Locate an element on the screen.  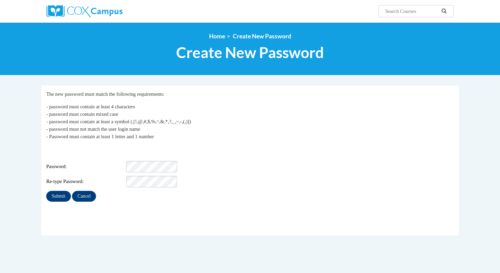
input: Search Courses is located at coordinates (411, 11).